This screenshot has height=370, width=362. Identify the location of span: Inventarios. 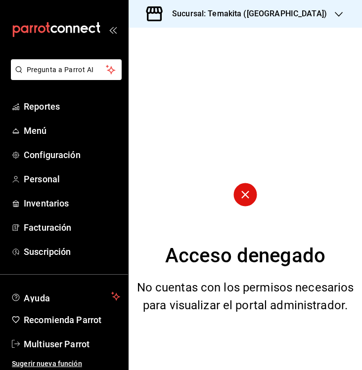
(72, 203).